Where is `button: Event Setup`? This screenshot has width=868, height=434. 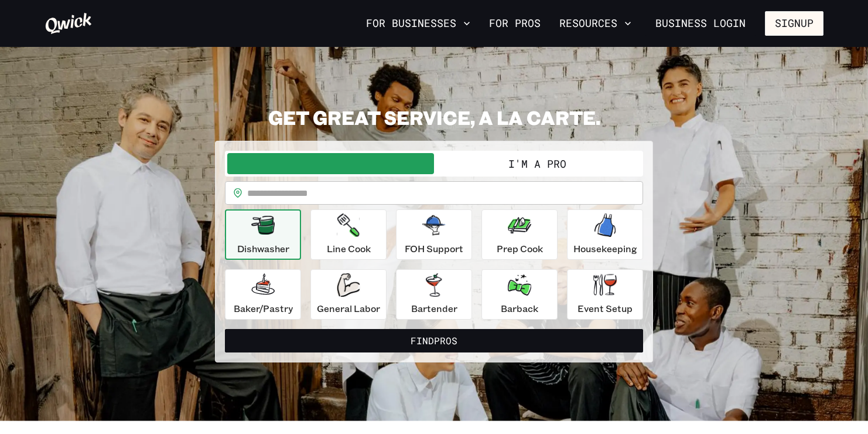 button: Event Setup is located at coordinates (605, 295).